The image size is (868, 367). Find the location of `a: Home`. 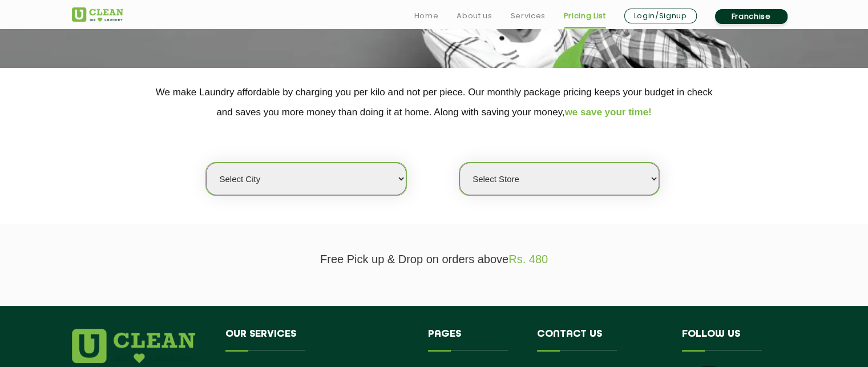

a: Home is located at coordinates (426, 16).